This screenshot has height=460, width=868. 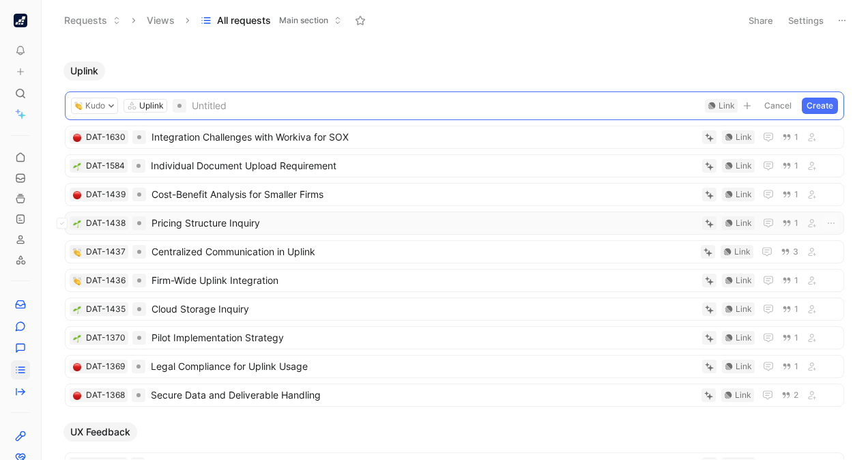 I want to click on div: DAT-1435, so click(x=106, y=309).